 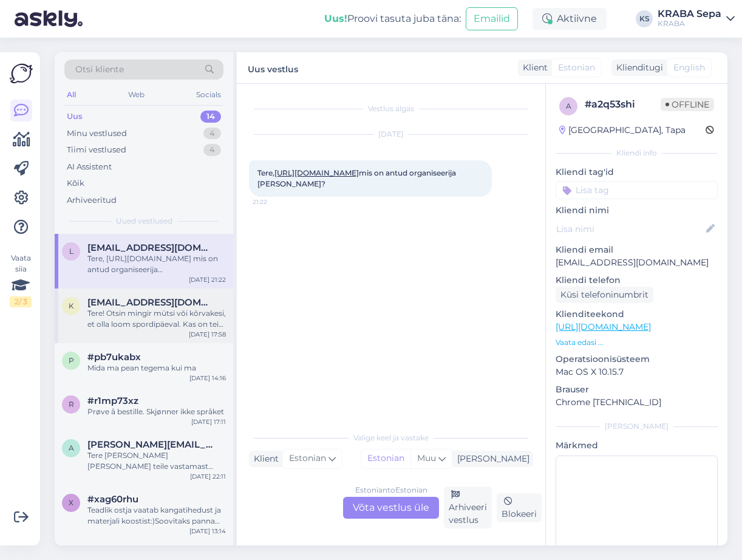 What do you see at coordinates (275, 201) in the screenshot?
I see `span: 21:22` at bounding box center [275, 201].